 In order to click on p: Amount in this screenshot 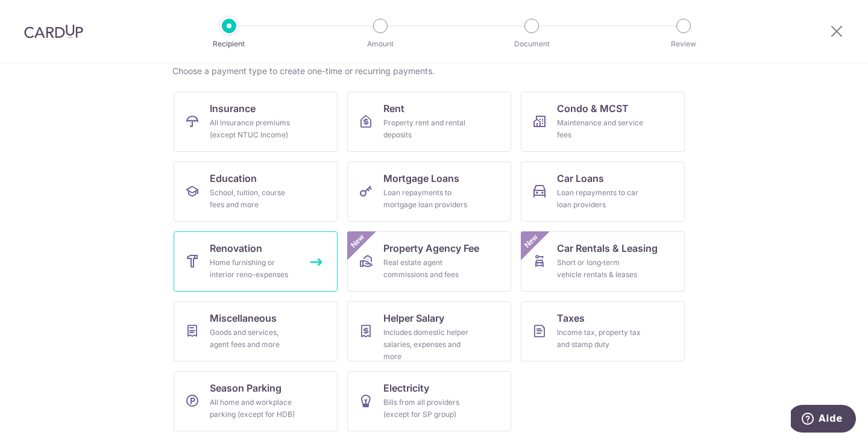, I will do `click(380, 44)`.